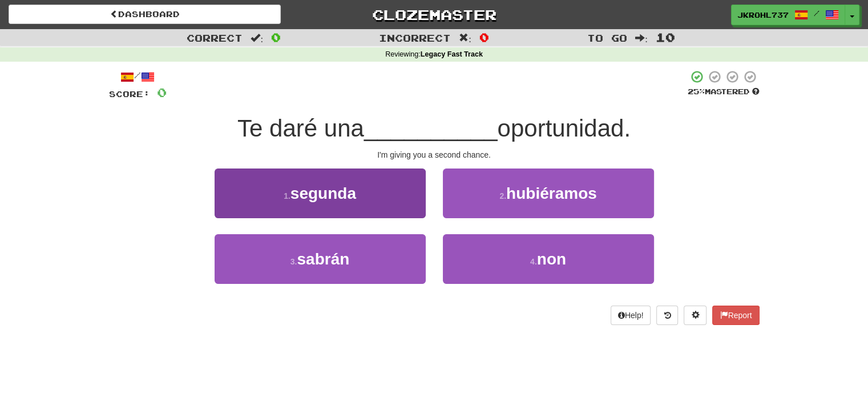  Describe the element at coordinates (763, 15) in the screenshot. I see `span: JKrohl737` at that location.